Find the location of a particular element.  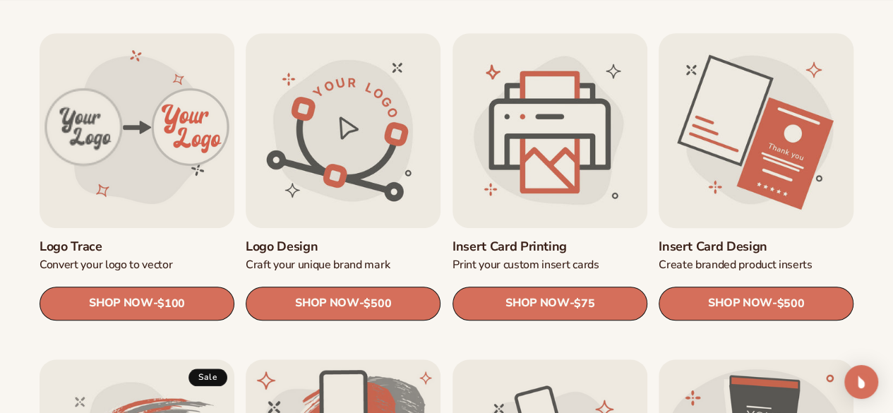

a: Insert card design is located at coordinates (756, 247).